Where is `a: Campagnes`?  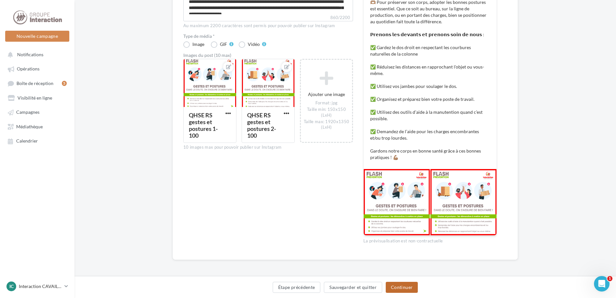 a: Campagnes is located at coordinates (37, 112).